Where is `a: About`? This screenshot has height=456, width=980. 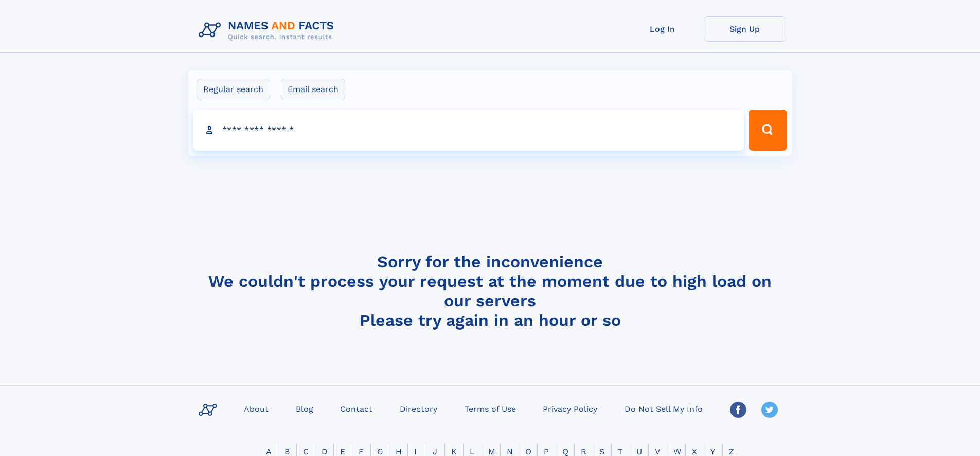 a: About is located at coordinates (256, 408).